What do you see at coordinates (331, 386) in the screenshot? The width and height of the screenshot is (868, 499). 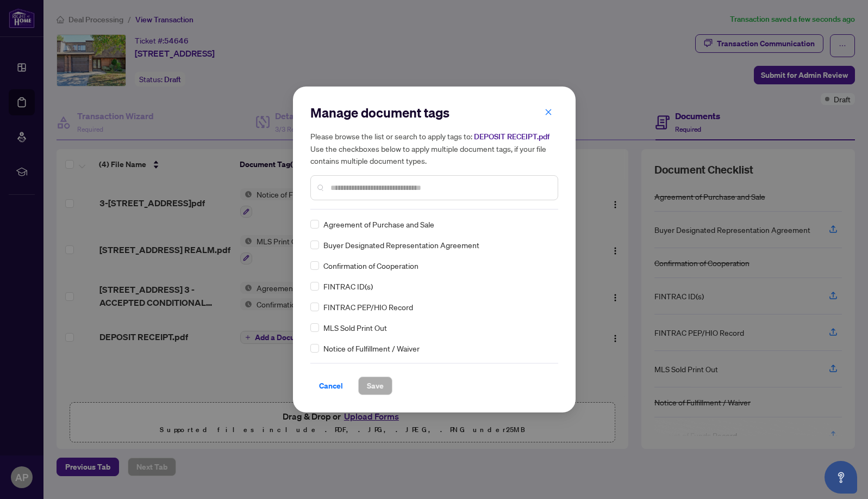 I see `button: Cancel` at bounding box center [331, 386].